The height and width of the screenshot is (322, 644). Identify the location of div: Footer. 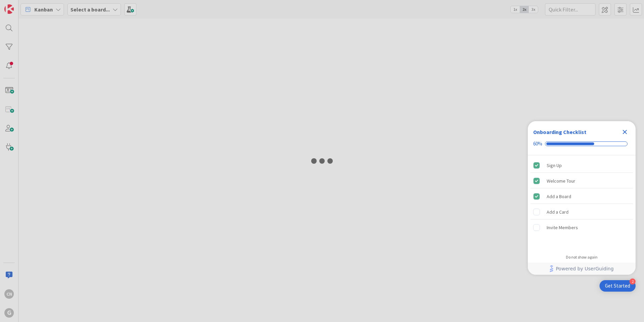
(582, 268).